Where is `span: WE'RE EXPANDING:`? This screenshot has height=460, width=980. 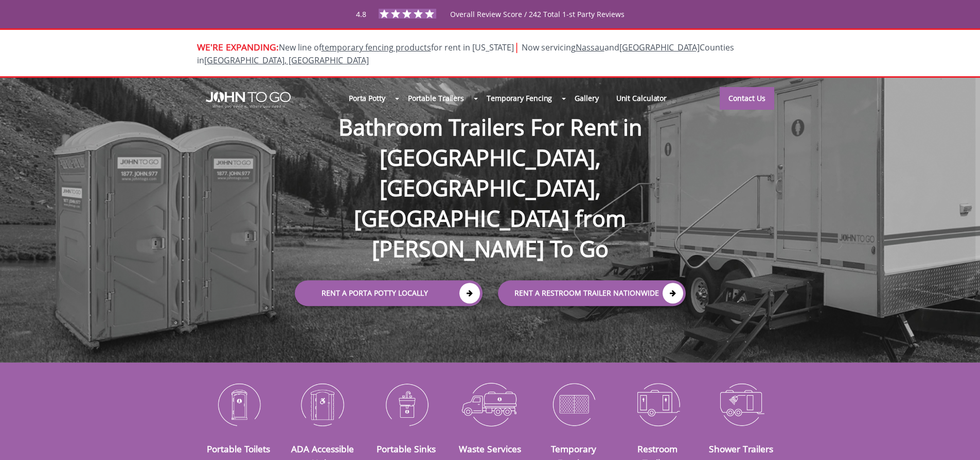
span: WE'RE EXPANDING: is located at coordinates (238, 47).